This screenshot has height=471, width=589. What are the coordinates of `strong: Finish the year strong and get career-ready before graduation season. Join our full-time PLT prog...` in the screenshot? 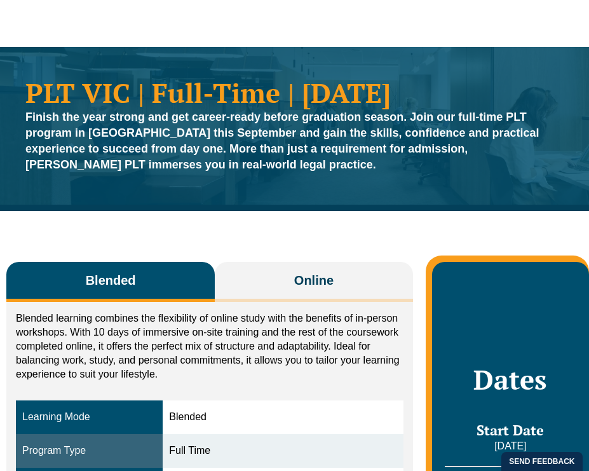 It's located at (282, 140).